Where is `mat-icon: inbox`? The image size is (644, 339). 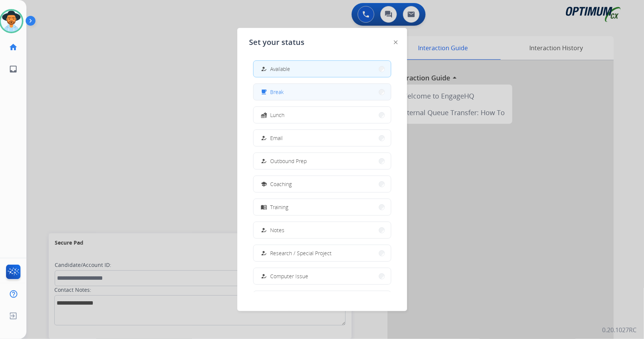
mat-icon: inbox is located at coordinates (13, 70).